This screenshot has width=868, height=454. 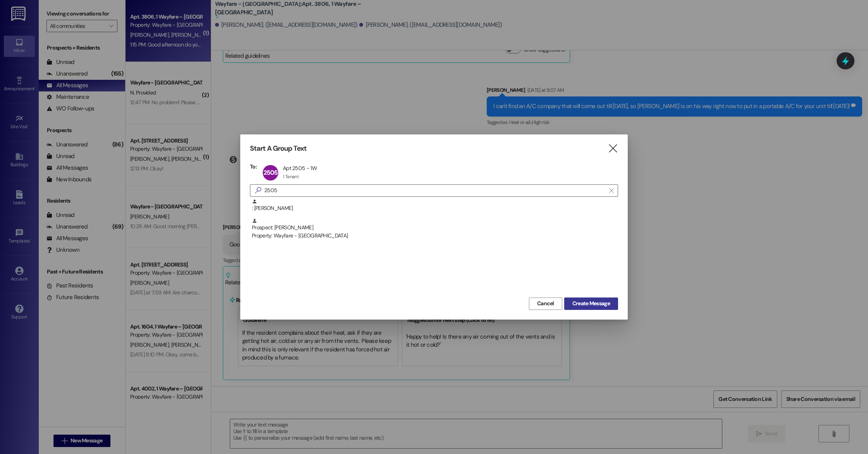 I want to click on h3: To:, so click(x=253, y=166).